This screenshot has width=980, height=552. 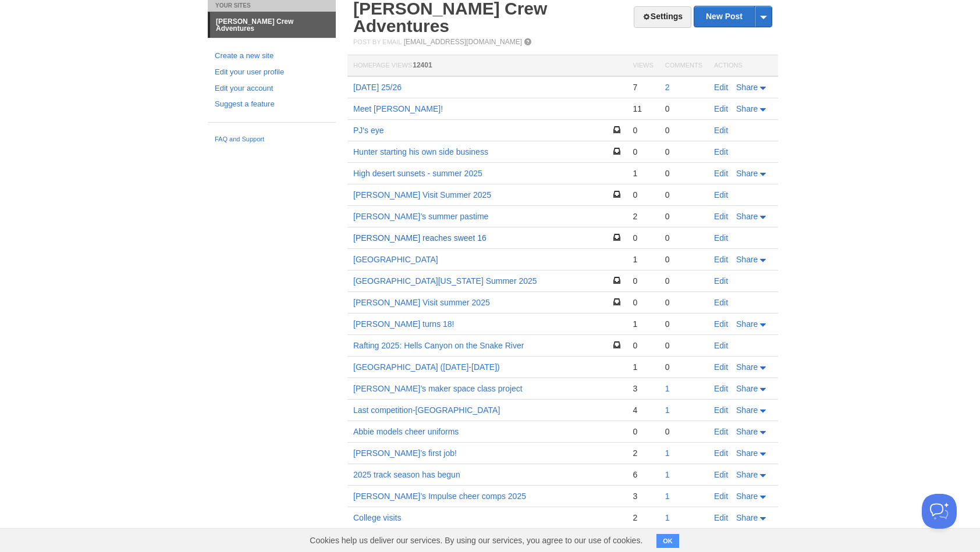 What do you see at coordinates (743, 66) in the screenshot?
I see `th: Actions` at bounding box center [743, 66].